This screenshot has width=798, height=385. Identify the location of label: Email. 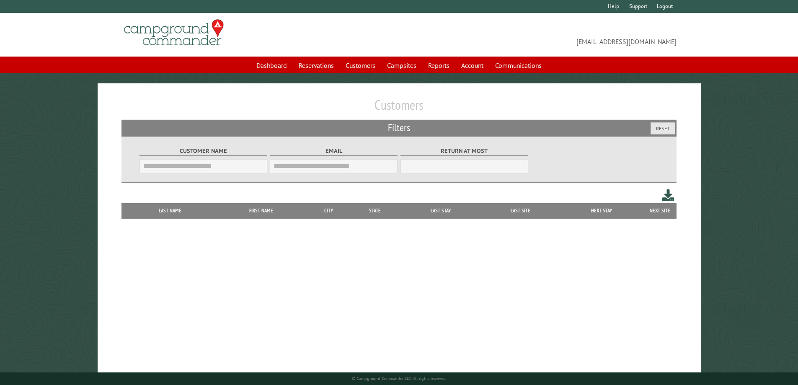
(334, 151).